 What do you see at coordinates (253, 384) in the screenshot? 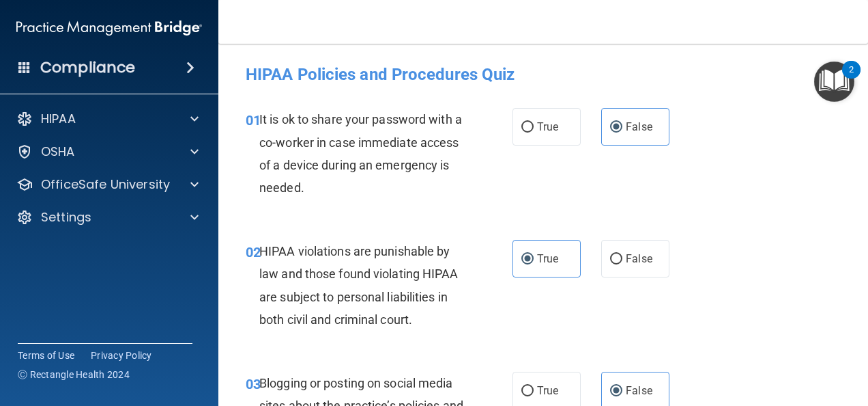
I see `span: 03` at bounding box center [253, 384].